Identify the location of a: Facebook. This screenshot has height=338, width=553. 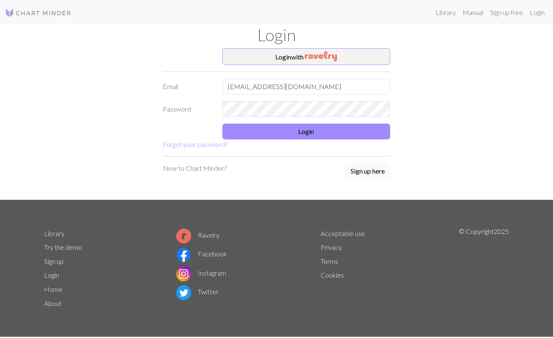
(202, 254).